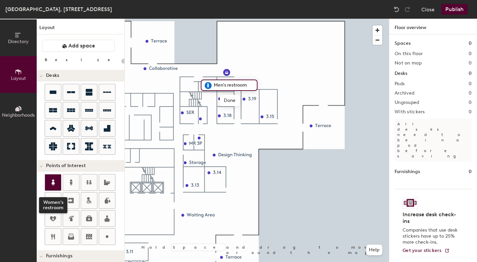 The width and height of the screenshot is (477, 262). Describe the element at coordinates (410, 112) in the screenshot. I see `h2: With stickers` at that location.